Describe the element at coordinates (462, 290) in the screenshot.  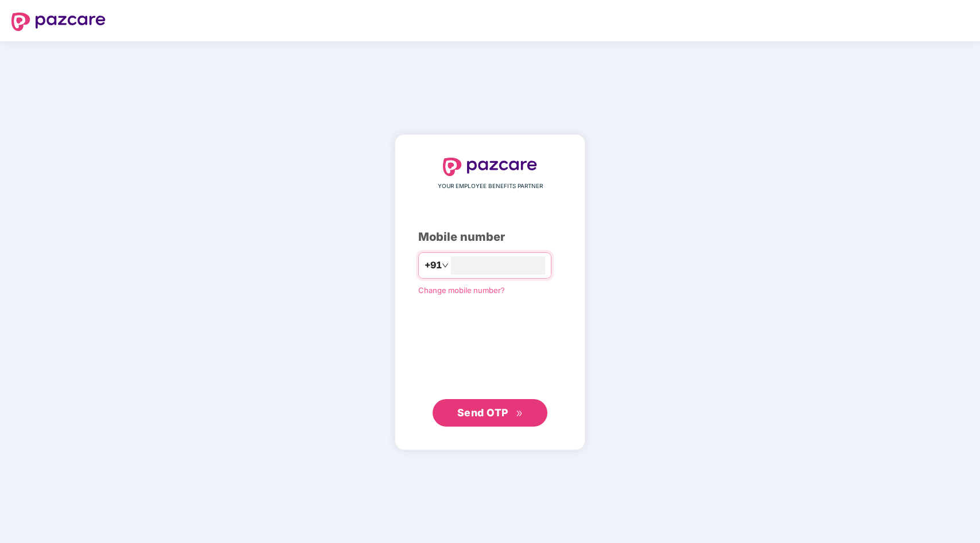
I see `span: Change mobile number?` at that location.